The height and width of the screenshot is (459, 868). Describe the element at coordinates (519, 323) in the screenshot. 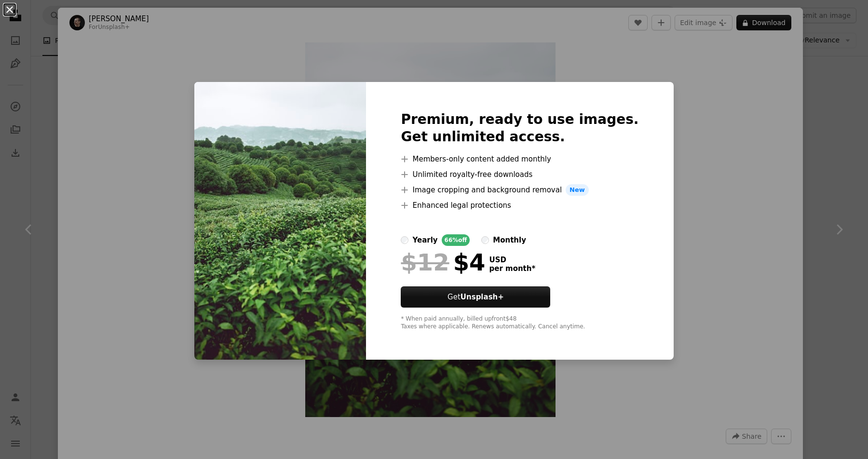

I see `div: * When paid annually, billed upfront $48 Taxes where applicable. Renews automatically. Cancel any...` at that location.